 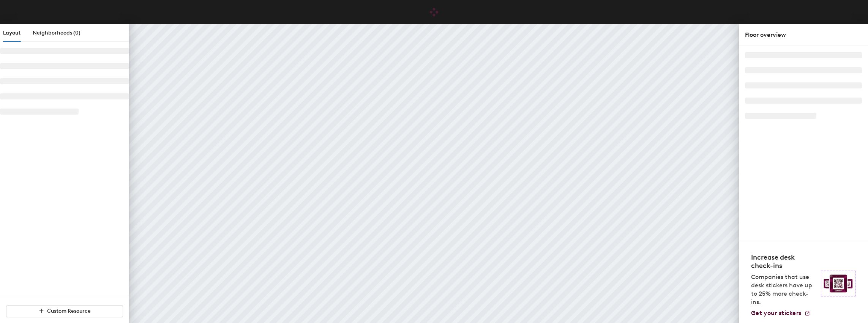 What do you see at coordinates (783, 289) in the screenshot?
I see `p: Companies that use desk stickers have up to 25% more check-ins.` at bounding box center [783, 289].